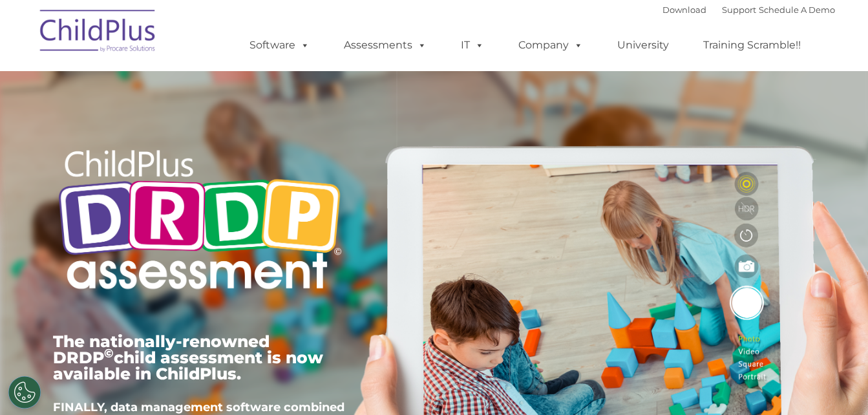 The image size is (868, 415). Describe the element at coordinates (279, 45) in the screenshot. I see `a: Software` at that location.